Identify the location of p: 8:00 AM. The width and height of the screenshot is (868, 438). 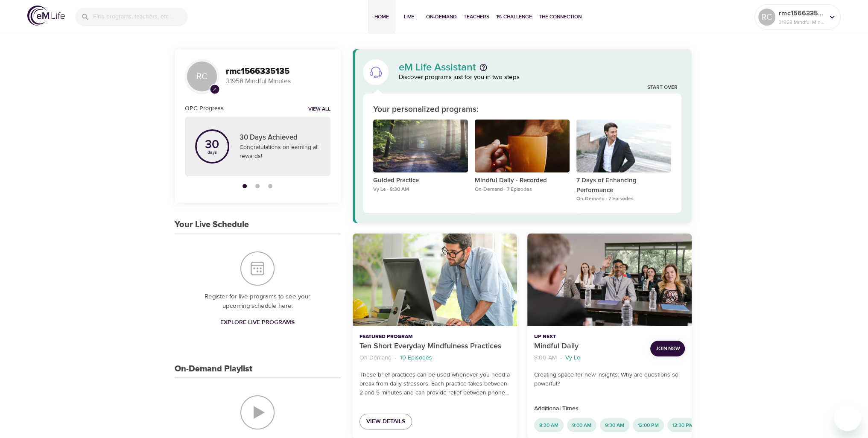
(545, 358).